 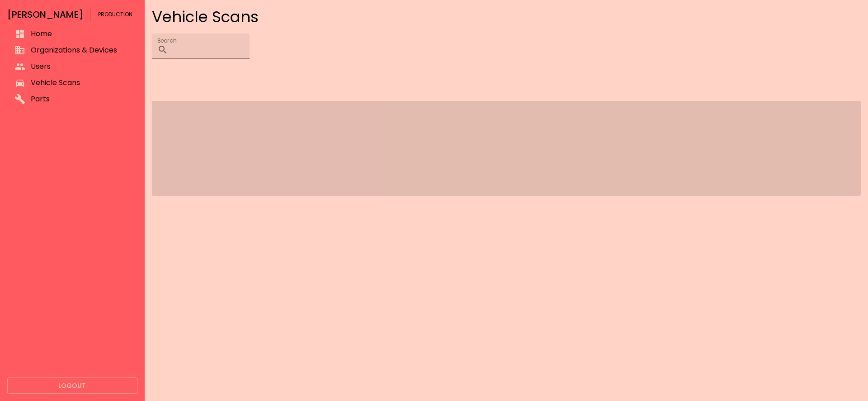 What do you see at coordinates (81, 99) in the screenshot?
I see `span: Parts` at bounding box center [81, 99].